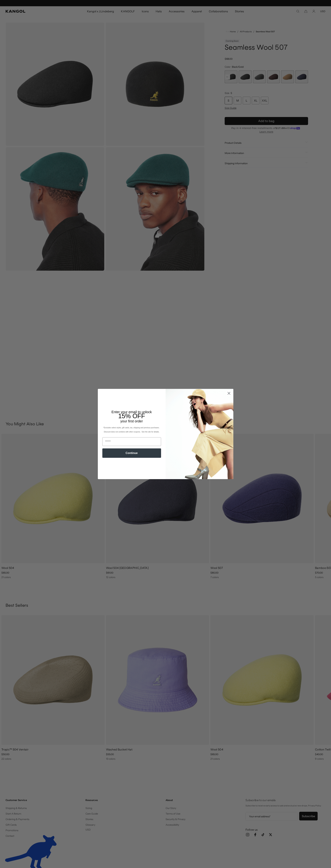 The height and width of the screenshot is (868, 331). What do you see at coordinates (132, 412) in the screenshot?
I see `span: Enter your email to unlock` at bounding box center [132, 412].